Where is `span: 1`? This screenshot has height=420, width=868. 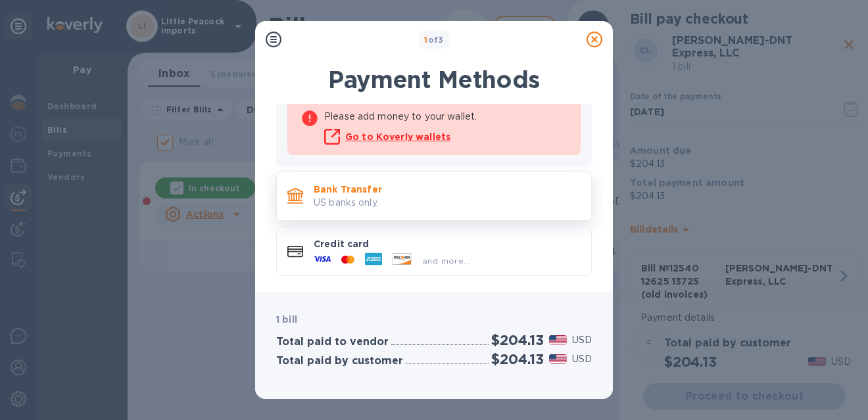 span: 1 is located at coordinates (425, 39).